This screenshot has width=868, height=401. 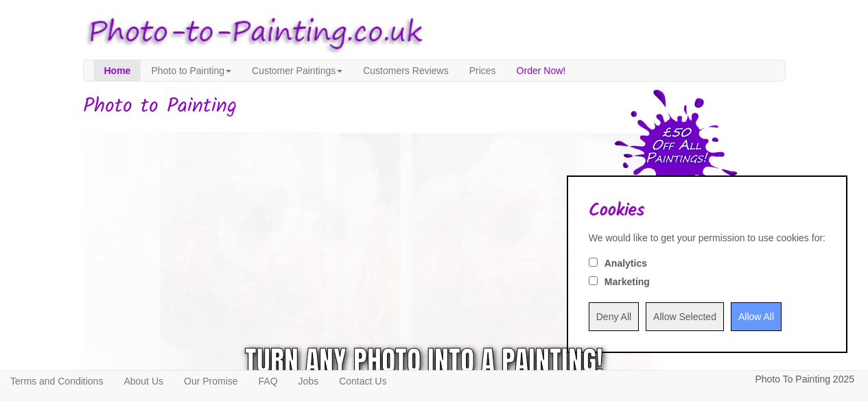 What do you see at coordinates (211, 381) in the screenshot?
I see `a: Our Promise` at bounding box center [211, 381].